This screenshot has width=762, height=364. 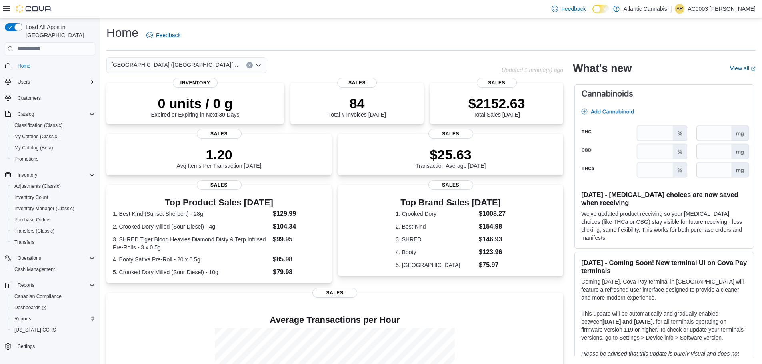 I want to click on span: Reports, so click(x=26, y=286).